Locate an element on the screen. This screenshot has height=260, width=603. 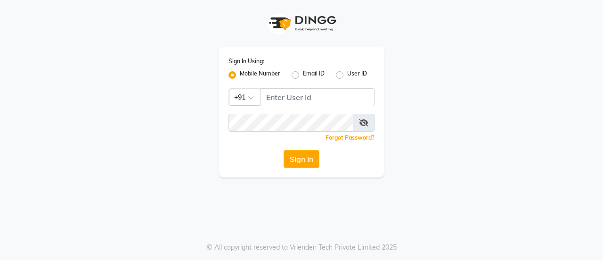
label: User ID is located at coordinates (357, 75).